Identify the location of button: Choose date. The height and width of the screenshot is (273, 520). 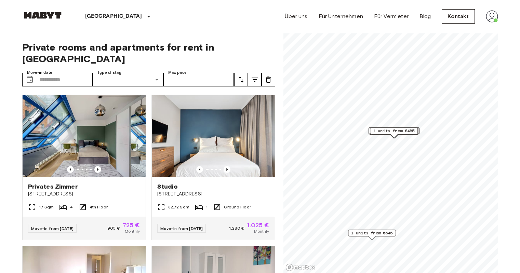
(30, 80).